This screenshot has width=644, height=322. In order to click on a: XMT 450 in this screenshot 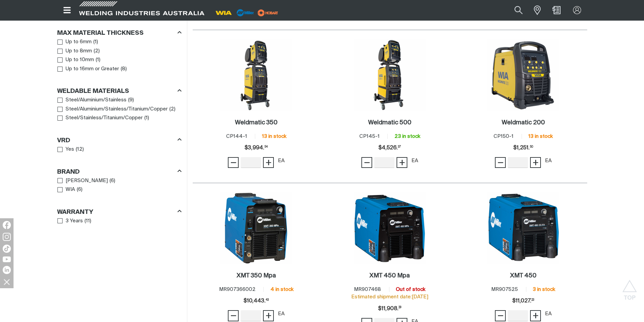, I will do `click(523, 276)`.